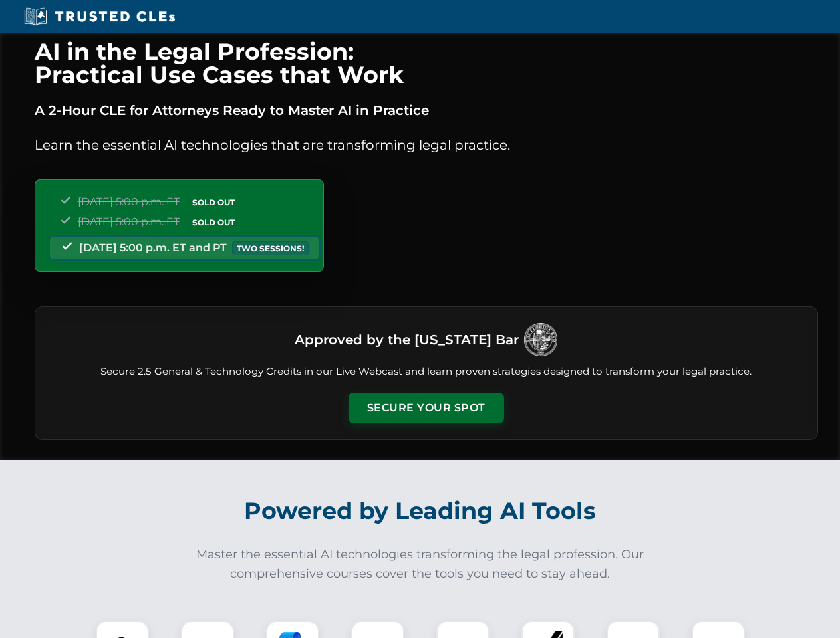 The height and width of the screenshot is (638, 840). What do you see at coordinates (541, 340) in the screenshot?
I see `img: Logo` at bounding box center [541, 340].